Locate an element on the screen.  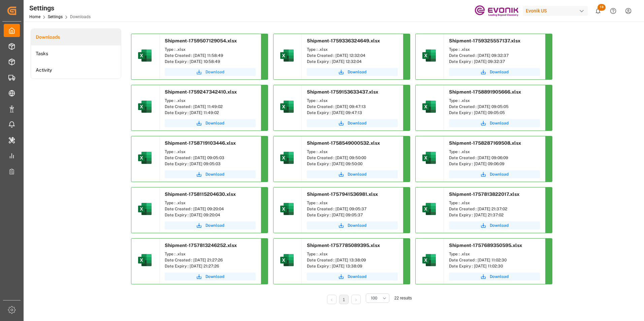
a: Tasks is located at coordinates (76, 54).